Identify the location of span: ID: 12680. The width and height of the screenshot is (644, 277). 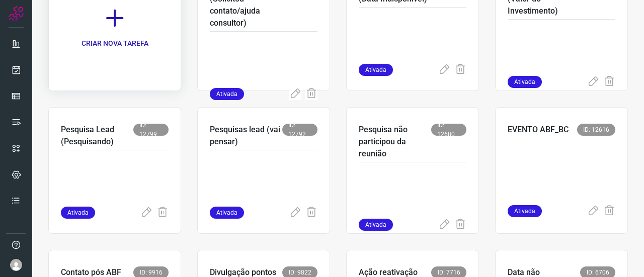
(448, 130).